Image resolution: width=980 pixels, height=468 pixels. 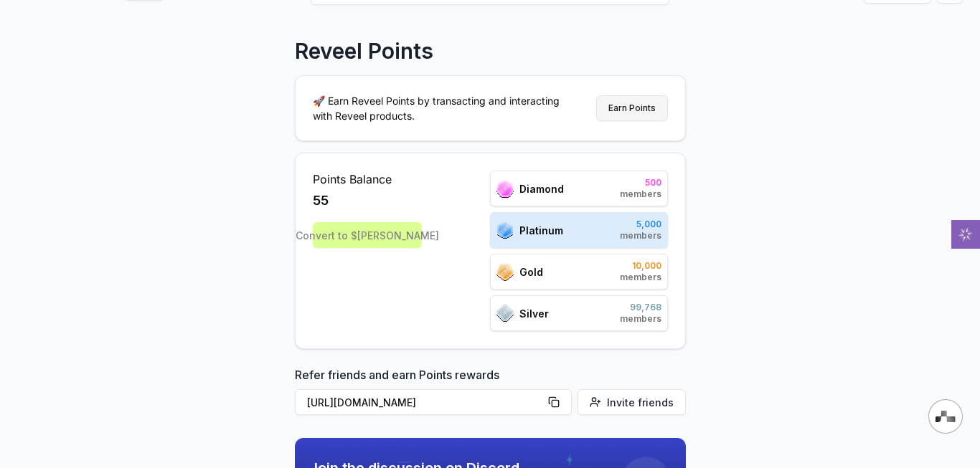 What do you see at coordinates (442, 109) in the screenshot?
I see `p: 🚀 Earn Reveel Points by transacting and interacting with Reveel products.` at bounding box center [442, 109].